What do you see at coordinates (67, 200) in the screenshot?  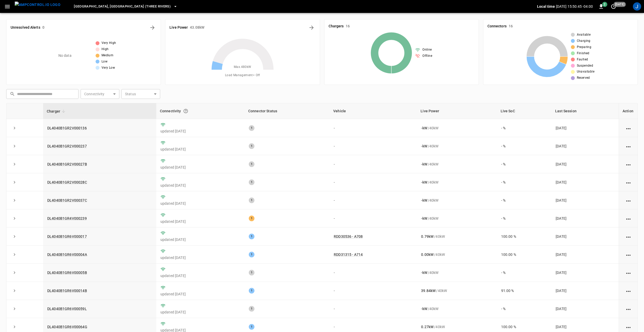 I see `a: DL4040B1GR2V00037C` at bounding box center [67, 200].